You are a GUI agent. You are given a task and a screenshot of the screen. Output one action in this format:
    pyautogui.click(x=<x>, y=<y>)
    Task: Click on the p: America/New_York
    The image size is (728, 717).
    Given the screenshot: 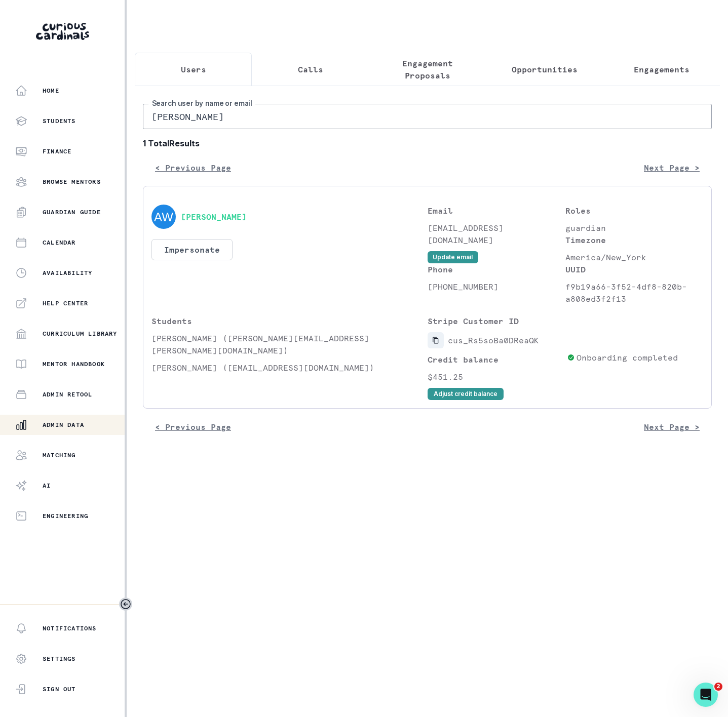 What is the action you would take?
    pyautogui.click(x=634, y=257)
    